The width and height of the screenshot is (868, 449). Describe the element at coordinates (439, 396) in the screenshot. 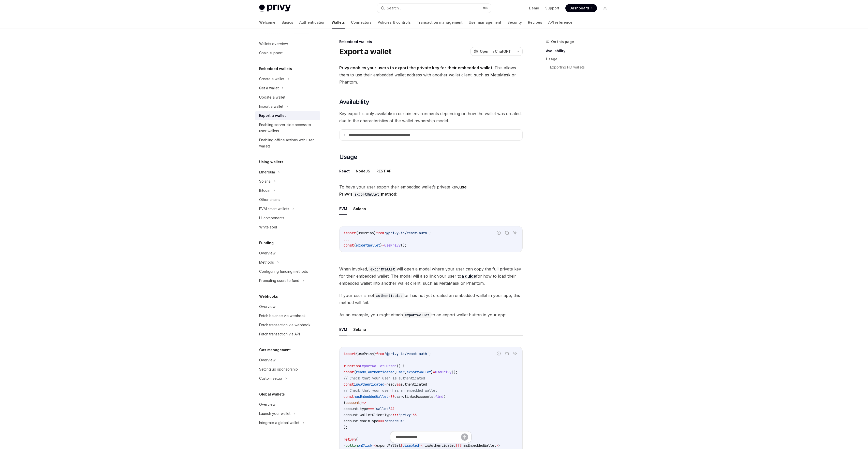

I see `span: find` at that location.